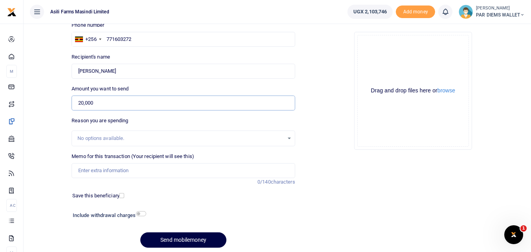  What do you see at coordinates (523, 228) in the screenshot?
I see `span: 1` at bounding box center [523, 228].